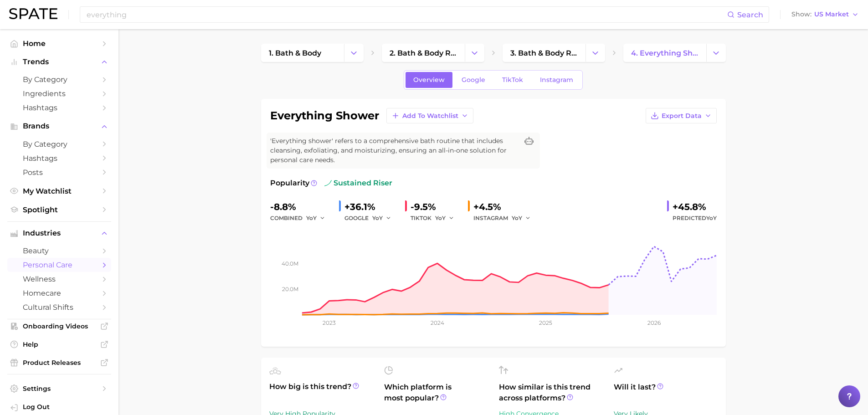 Image resolution: width=868 pixels, height=415 pixels. What do you see at coordinates (371, 218) in the screenshot?
I see `div: GOOGLE` at bounding box center [371, 218].